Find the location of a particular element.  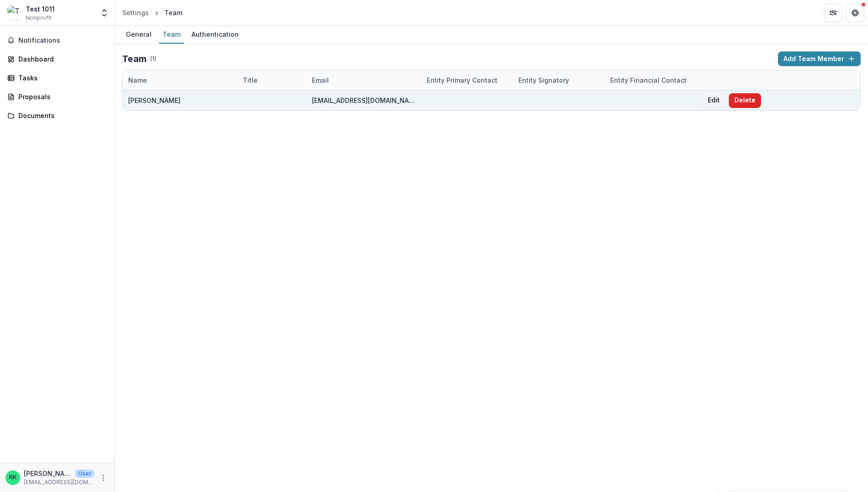

button: Add Team Member is located at coordinates (819, 59).